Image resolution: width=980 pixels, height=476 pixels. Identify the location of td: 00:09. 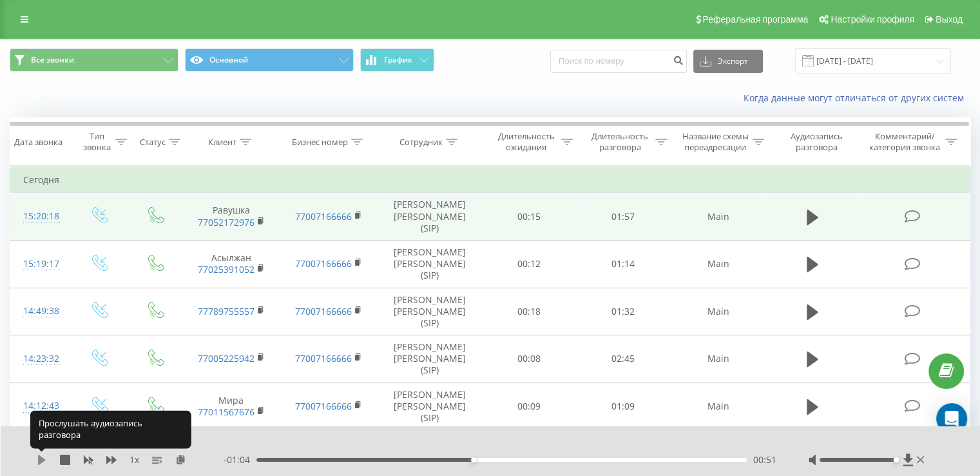
(529, 407).